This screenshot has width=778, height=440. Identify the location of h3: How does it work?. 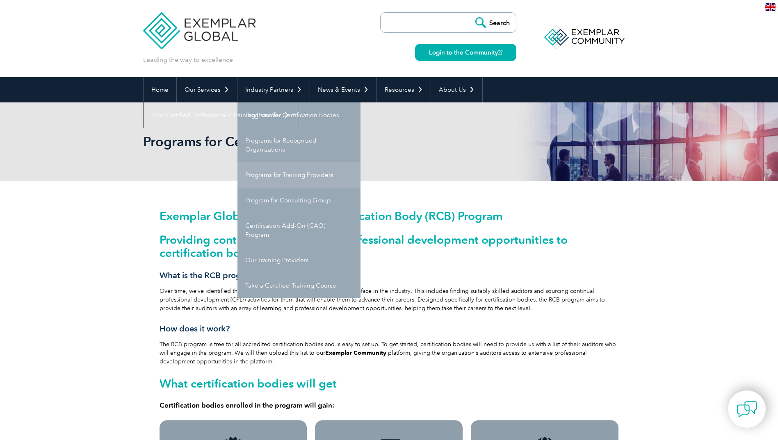
(389, 329).